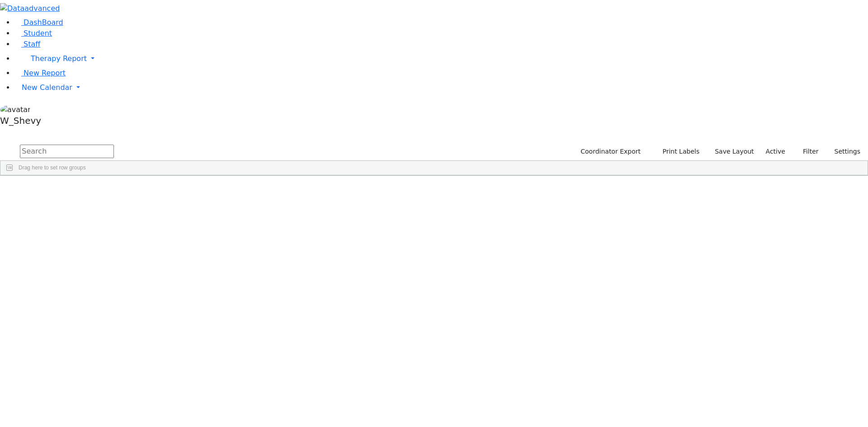 The image size is (868, 427). What do you see at coordinates (67, 151) in the screenshot?
I see `input: Search` at bounding box center [67, 151].